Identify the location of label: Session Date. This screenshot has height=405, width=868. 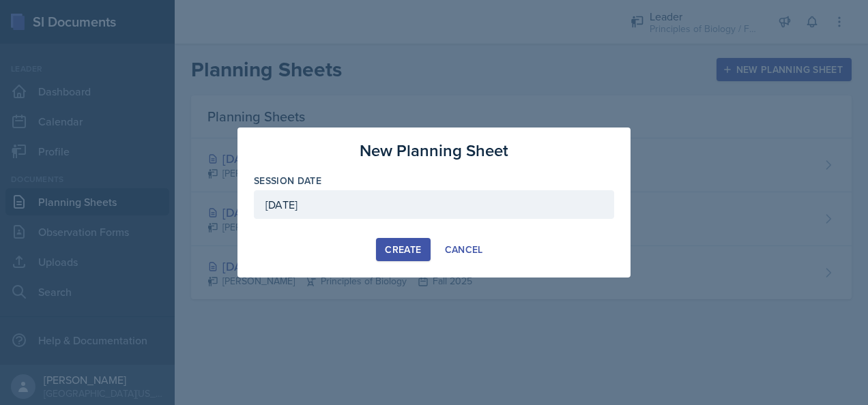
(287, 181).